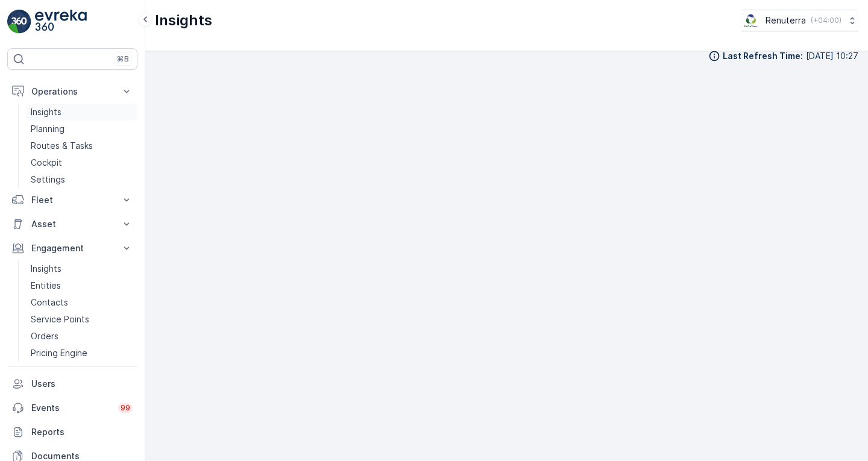 The height and width of the screenshot is (461, 868). I want to click on p: Pricing Engine, so click(59, 353).